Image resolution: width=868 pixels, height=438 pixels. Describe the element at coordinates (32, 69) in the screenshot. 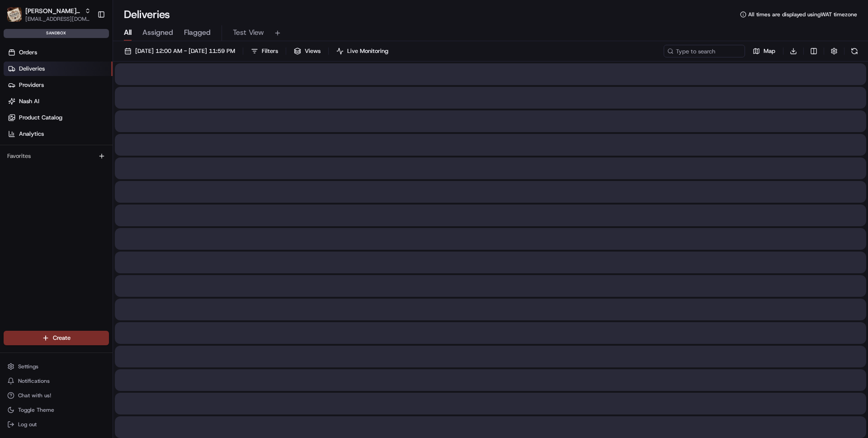

I see `span: Deliveries` at that location.